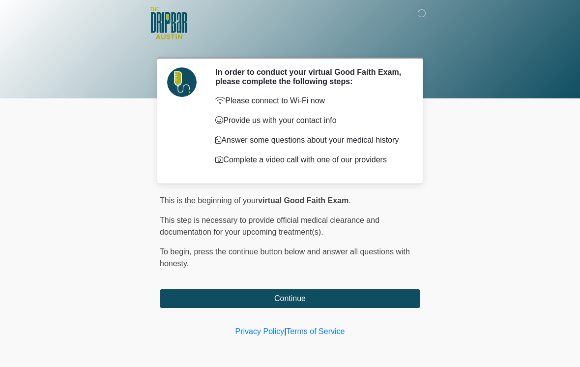  What do you see at coordinates (260, 331) in the screenshot?
I see `a: Privacy Policy` at bounding box center [260, 331].